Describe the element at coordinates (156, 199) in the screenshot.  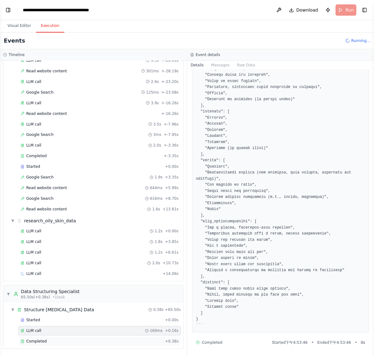
I see `span: 616ms` at that location.